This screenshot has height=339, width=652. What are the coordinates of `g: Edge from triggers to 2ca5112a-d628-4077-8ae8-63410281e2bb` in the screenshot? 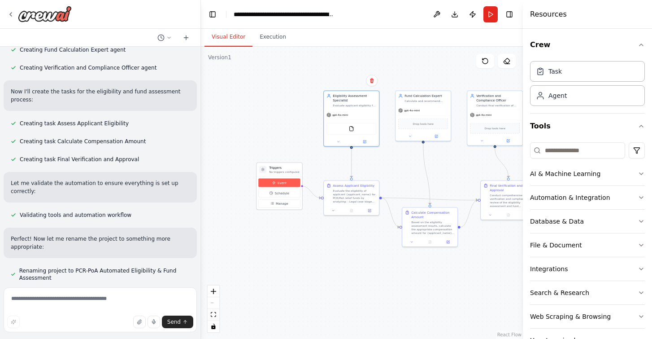 It's located at (311, 192).